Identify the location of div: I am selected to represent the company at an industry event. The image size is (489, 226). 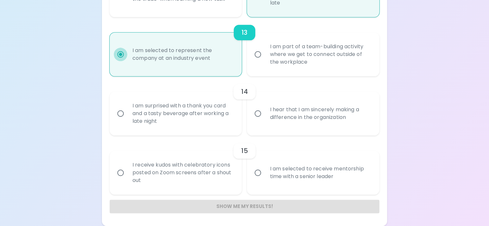
(183, 54).